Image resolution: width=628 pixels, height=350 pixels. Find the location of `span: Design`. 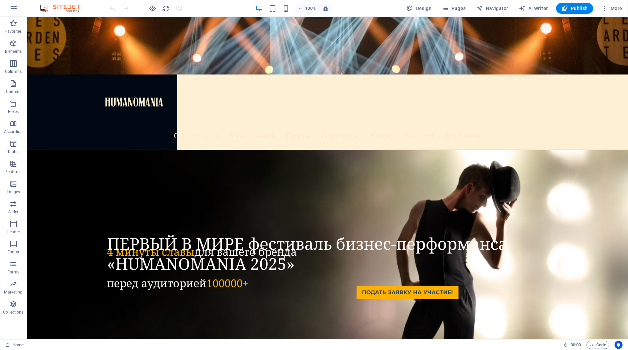

span: Design is located at coordinates (419, 8).